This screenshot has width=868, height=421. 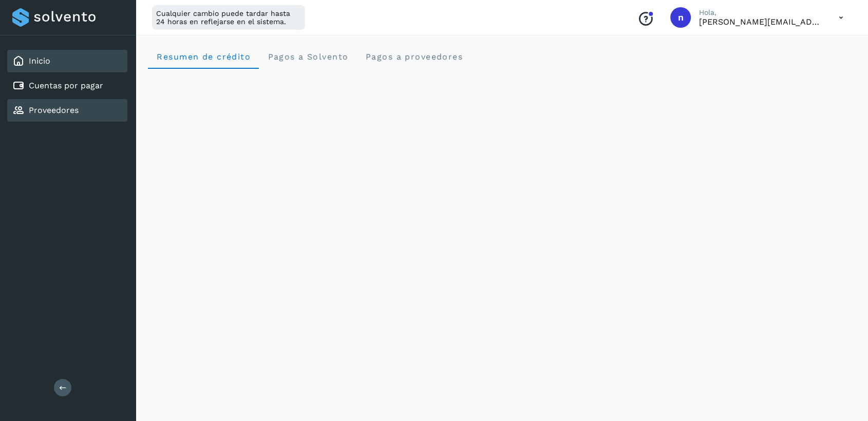 What do you see at coordinates (40, 60) in the screenshot?
I see `a: Inicio` at bounding box center [40, 60].